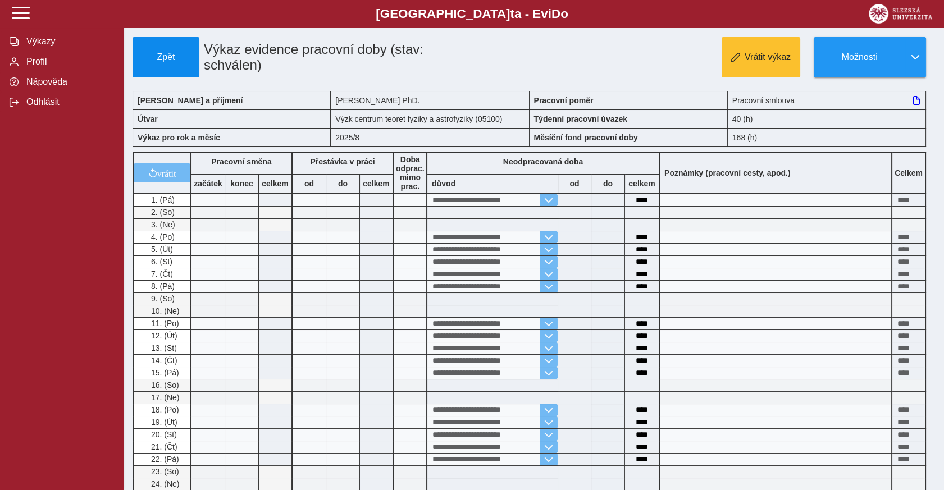 Image resolution: width=944 pixels, height=490 pixels. What do you see at coordinates (163, 348) in the screenshot?
I see `span: 13. (St)` at bounding box center [163, 348].